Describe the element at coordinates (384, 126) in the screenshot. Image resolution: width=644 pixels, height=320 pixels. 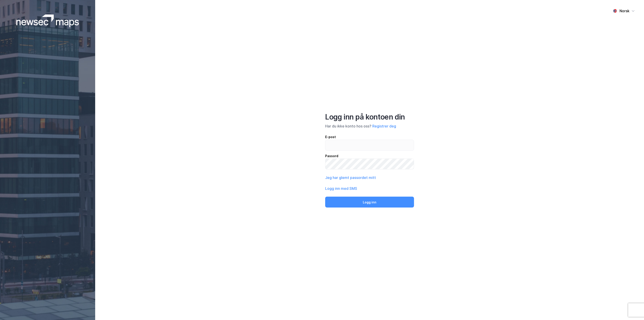
I see `button: Registrer deg` at that location.